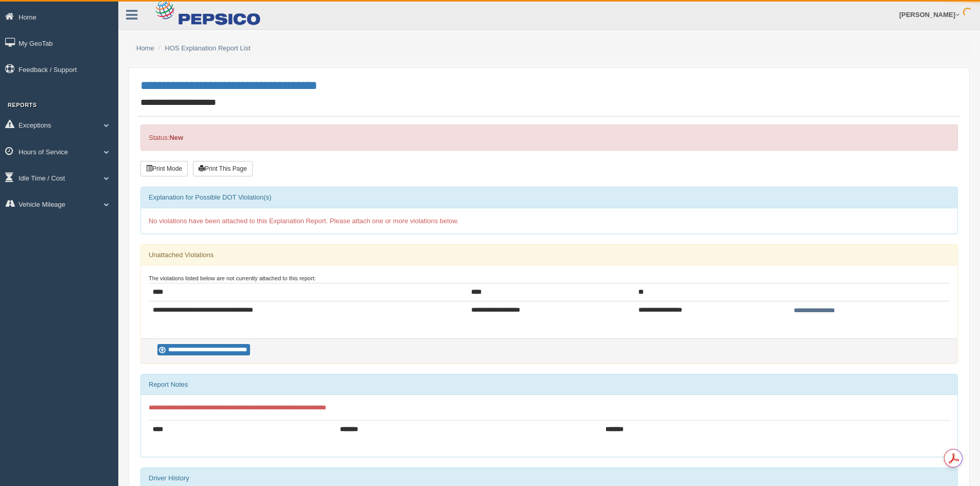 This screenshot has height=486, width=980. I want to click on div: Status:, so click(549, 137).